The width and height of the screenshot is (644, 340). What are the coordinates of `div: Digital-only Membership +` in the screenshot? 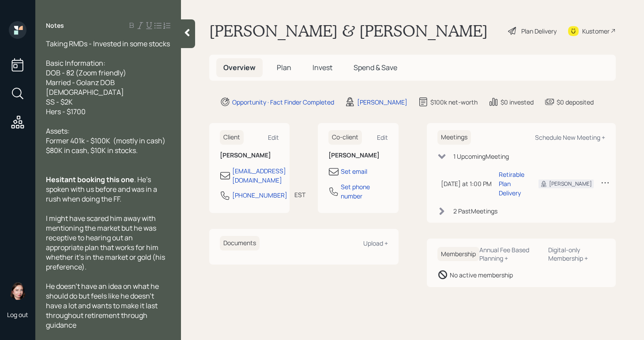 It's located at (576, 255).